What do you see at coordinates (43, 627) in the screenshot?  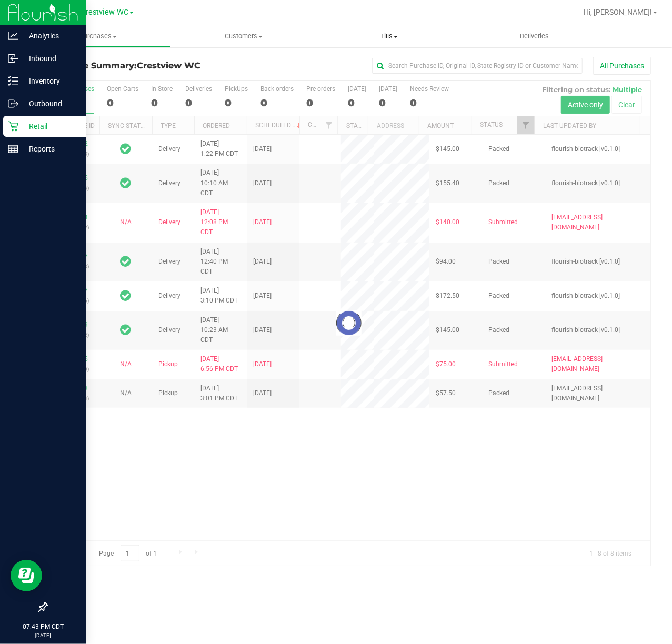 I see `p: 07:43 PM CDT` at bounding box center [43, 627].